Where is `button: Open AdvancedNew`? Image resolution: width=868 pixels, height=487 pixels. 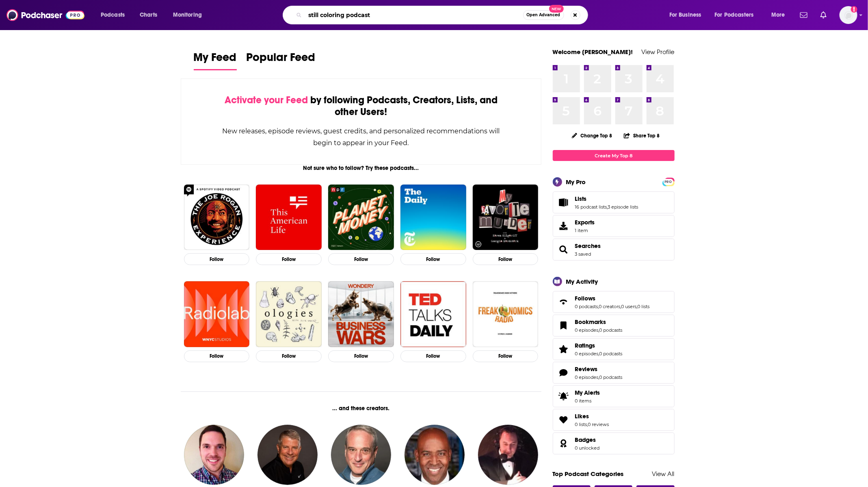 button: Open AdvancedNew is located at coordinates (544, 15).